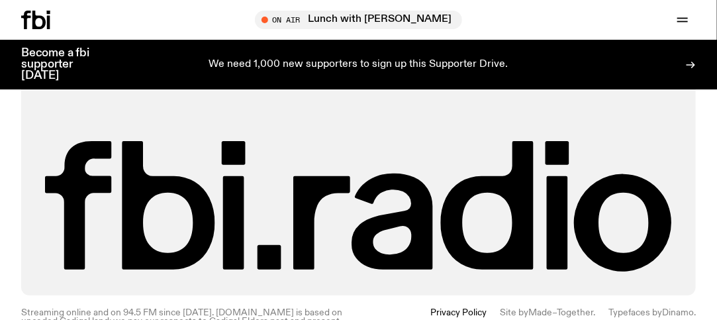  What do you see at coordinates (514, 313) in the screenshot?
I see `span: Site by` at bounding box center [514, 313].